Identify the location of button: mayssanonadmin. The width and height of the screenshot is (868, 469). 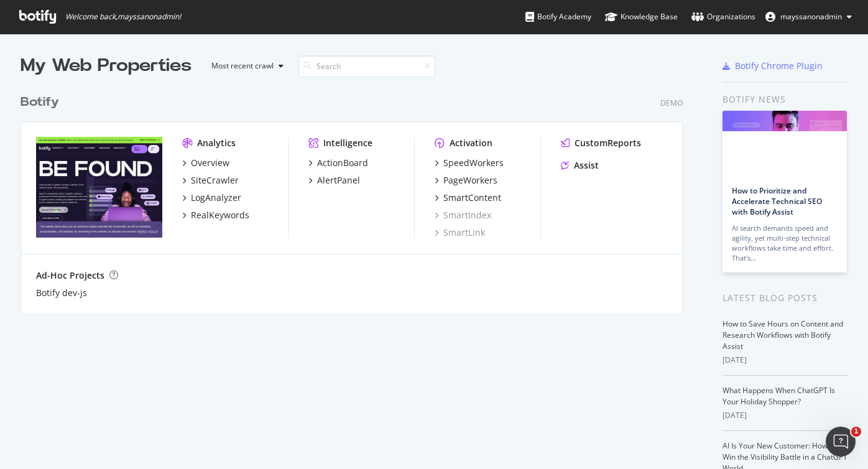
(808, 17).